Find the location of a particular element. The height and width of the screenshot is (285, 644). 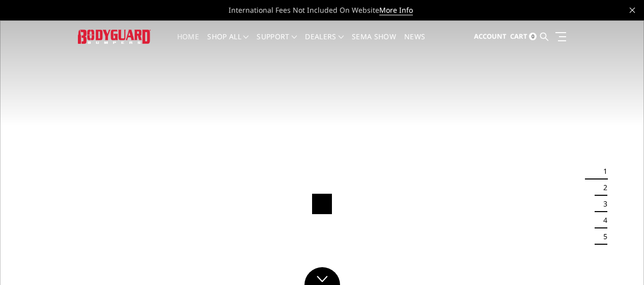

span: Cart is located at coordinates (519, 36).